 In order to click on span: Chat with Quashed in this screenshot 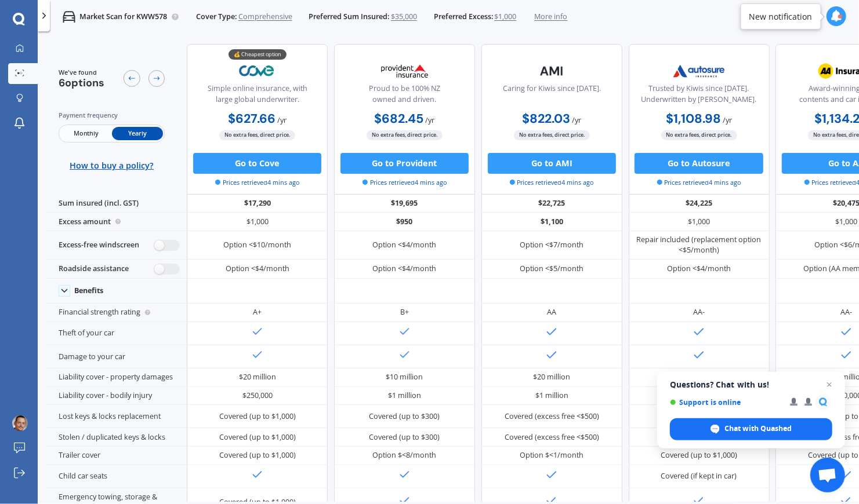, I will do `click(758, 429)`.